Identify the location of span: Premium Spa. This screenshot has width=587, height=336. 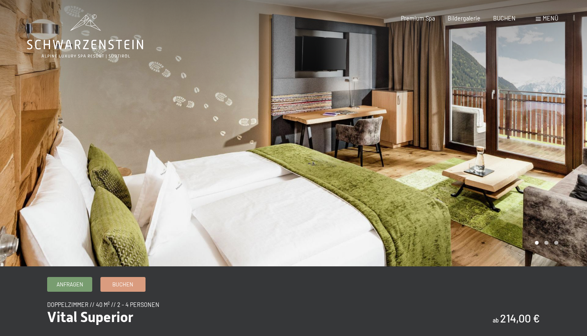
(418, 18).